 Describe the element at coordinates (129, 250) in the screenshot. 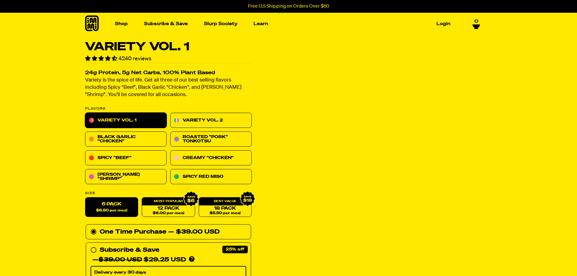

I see `div: Subscribe & Save` at that location.